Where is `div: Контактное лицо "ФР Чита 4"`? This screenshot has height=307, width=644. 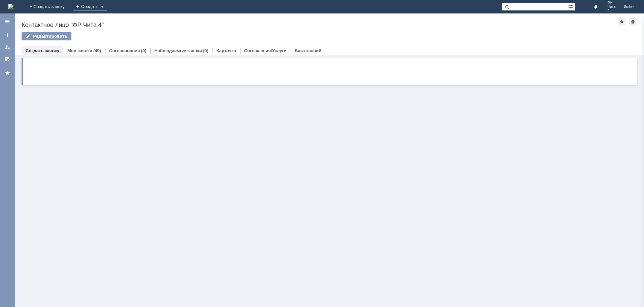 div: Контактное лицо "ФР Чита 4" is located at coordinates (320, 25).